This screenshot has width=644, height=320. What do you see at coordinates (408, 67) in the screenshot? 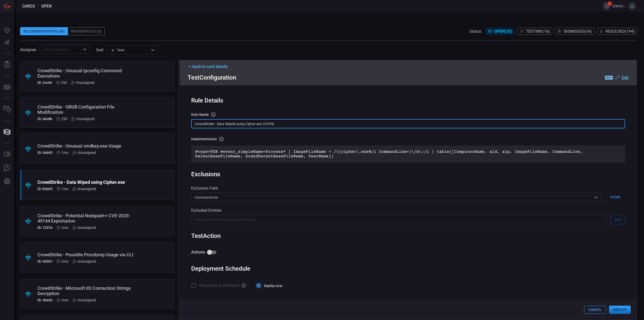
I see `div: back to card details` at bounding box center [408, 67].